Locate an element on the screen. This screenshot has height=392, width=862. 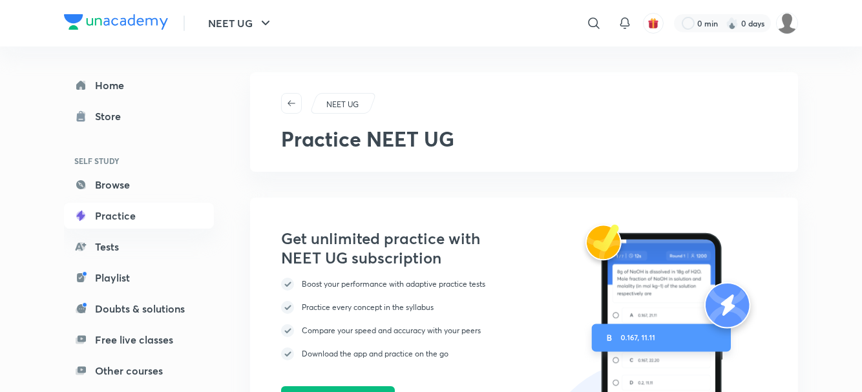
a: Browse is located at coordinates (139, 185).